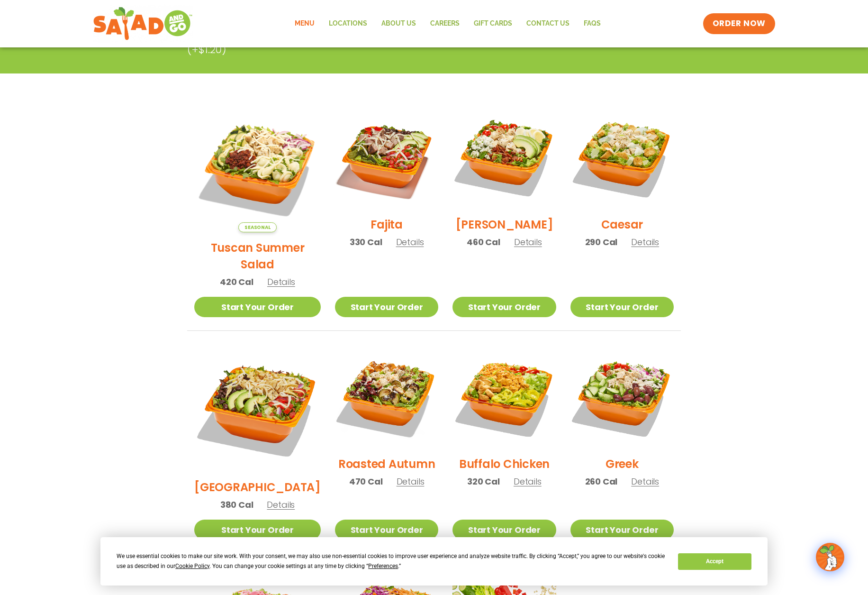  Describe the element at coordinates (365, 241) in the screenshot. I see `span: 330 Cal` at that location.